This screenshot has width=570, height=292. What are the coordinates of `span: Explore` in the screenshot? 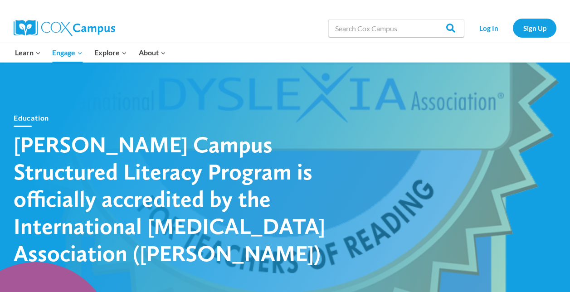 It's located at (111, 53).